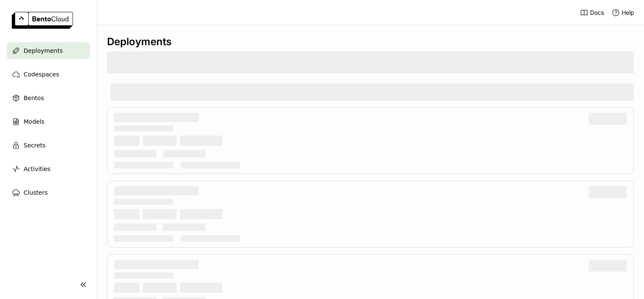 The width and height of the screenshot is (644, 299). Describe the element at coordinates (43, 51) in the screenshot. I see `span: Deployments` at that location.